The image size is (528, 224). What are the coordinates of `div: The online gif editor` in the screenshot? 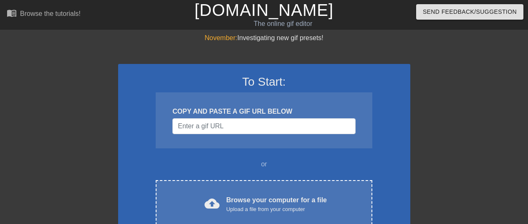 It's located at (283, 24).